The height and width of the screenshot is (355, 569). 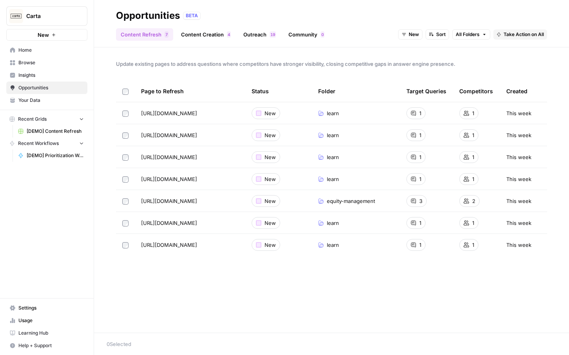 What do you see at coordinates (47, 75) in the screenshot?
I see `a: Insights` at bounding box center [47, 75].